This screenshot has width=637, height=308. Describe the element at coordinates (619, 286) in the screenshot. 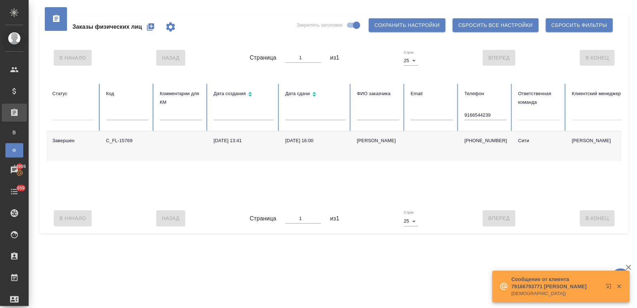

I see `button: Закрыть` at that location.